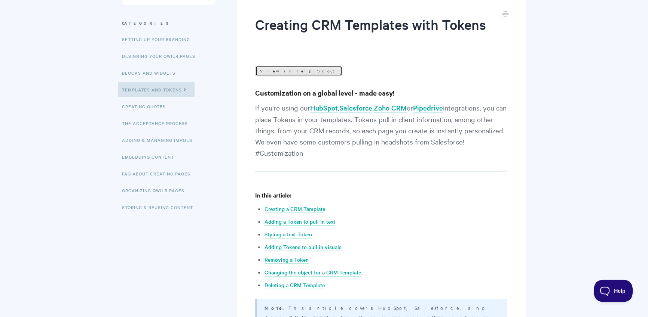  Describe the element at coordinates (381, 93) in the screenshot. I see `h3: Customization on a global level - made easy!` at that location.